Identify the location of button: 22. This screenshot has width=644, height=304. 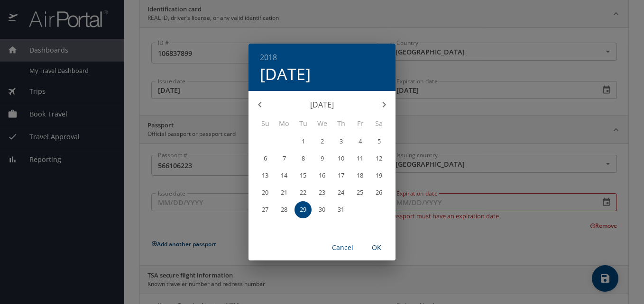
(303, 193).